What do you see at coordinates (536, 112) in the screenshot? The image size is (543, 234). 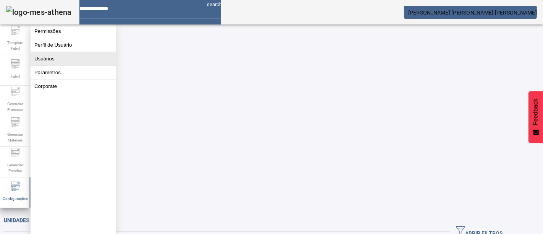 I see `span: Feedback` at bounding box center [536, 112].